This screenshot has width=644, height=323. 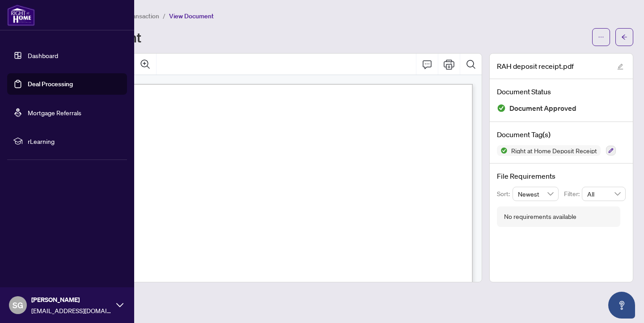 What do you see at coordinates (542, 108) in the screenshot?
I see `span: Document Approved` at bounding box center [542, 108].